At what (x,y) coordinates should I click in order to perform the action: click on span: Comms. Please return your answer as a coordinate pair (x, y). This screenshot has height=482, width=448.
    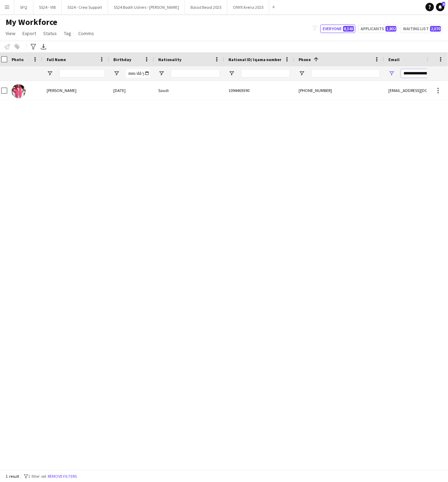
    Looking at the image, I should click on (86, 33).